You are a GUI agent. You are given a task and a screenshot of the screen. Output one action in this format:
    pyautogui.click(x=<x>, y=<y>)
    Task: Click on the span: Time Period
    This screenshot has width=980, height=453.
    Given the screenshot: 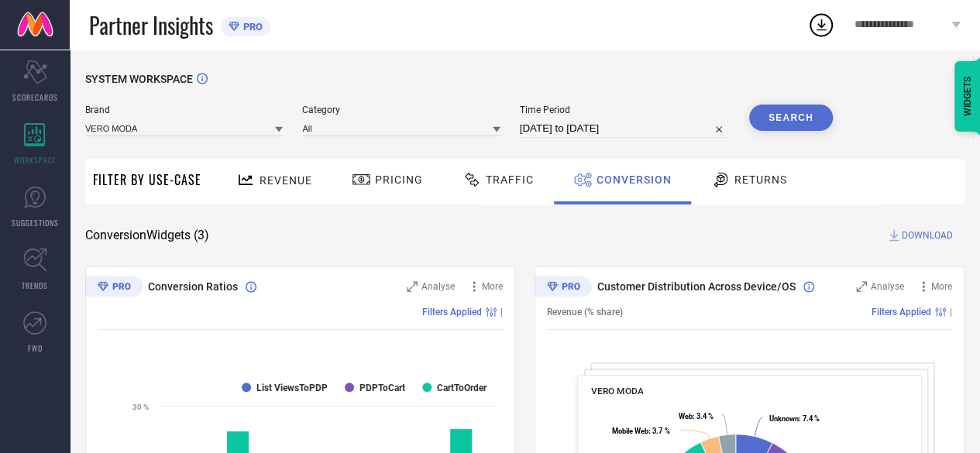 What is the action you would take?
    pyautogui.click(x=625, y=110)
    